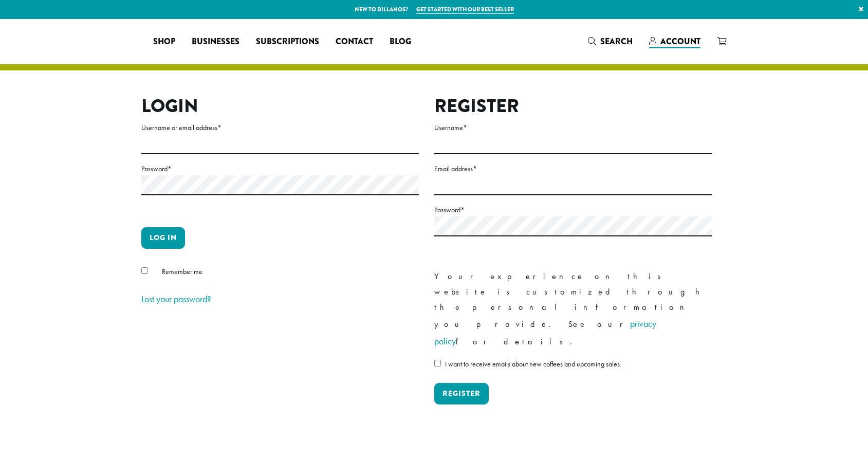 The height and width of the screenshot is (460, 868). I want to click on span: I want to receive emails about new coffees and upcoming sales., so click(533, 364).